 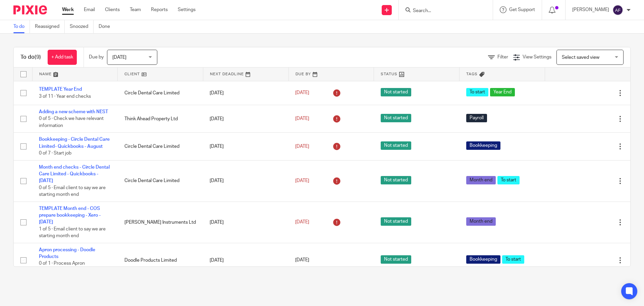 I want to click on span: Filter, so click(x=503, y=57).